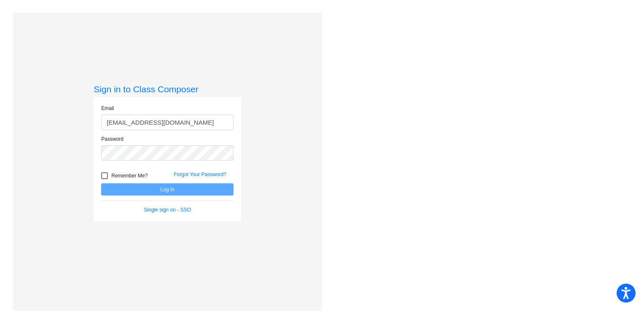 The width and height of the screenshot is (644, 311). I want to click on span: Remember Me?, so click(129, 176).